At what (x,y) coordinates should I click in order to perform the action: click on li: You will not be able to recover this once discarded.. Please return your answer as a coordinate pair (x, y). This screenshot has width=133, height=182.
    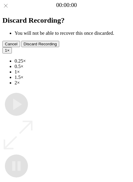
    Looking at the image, I should click on (72, 33).